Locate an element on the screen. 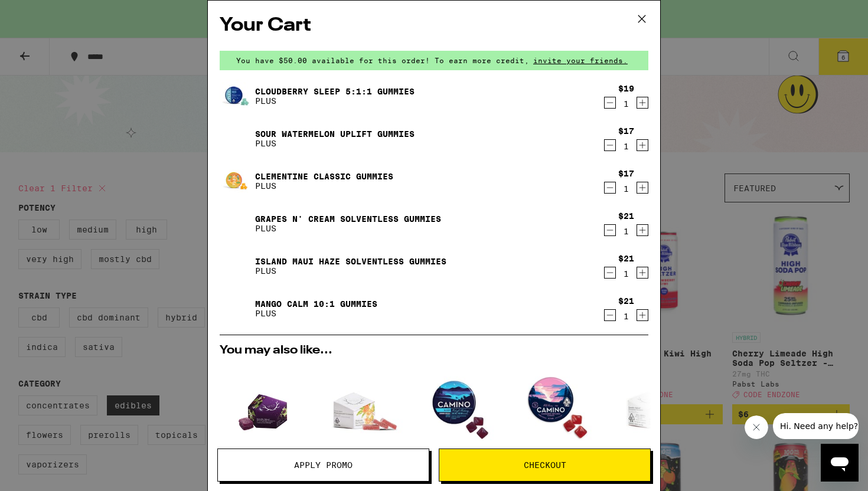 Image resolution: width=868 pixels, height=491 pixels. span: invite your friends. is located at coordinates (580, 60).